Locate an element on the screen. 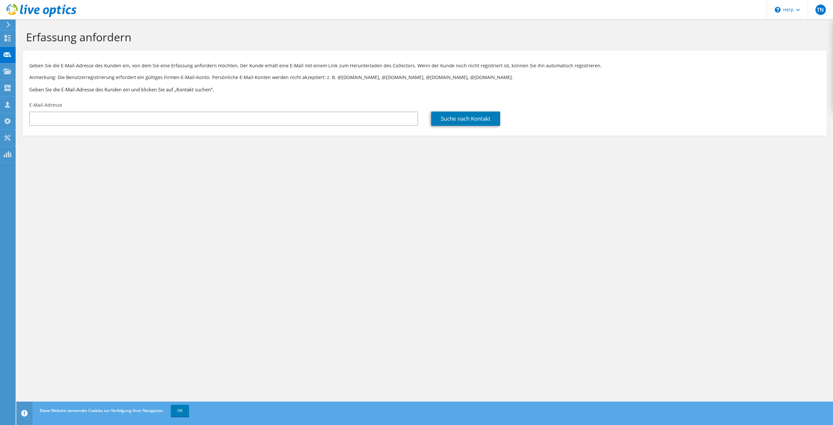 The image size is (833, 425). a: OK is located at coordinates (180, 411).